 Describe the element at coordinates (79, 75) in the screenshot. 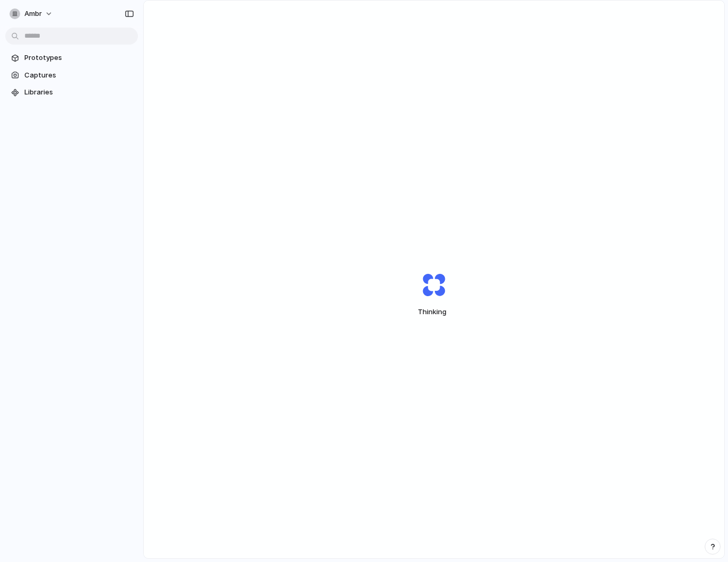

I see `span: Captures` at that location.